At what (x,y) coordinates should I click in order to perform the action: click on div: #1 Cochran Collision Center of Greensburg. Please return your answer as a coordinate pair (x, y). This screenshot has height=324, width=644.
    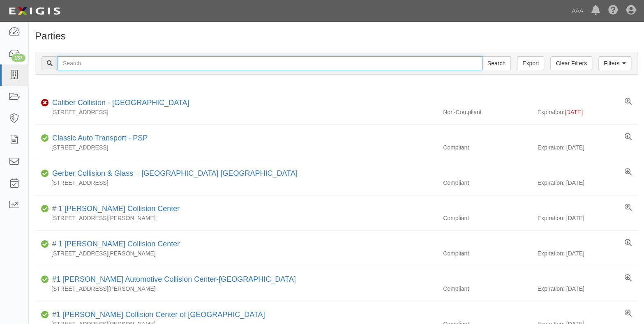
    Looking at the image, I should click on (157, 315).